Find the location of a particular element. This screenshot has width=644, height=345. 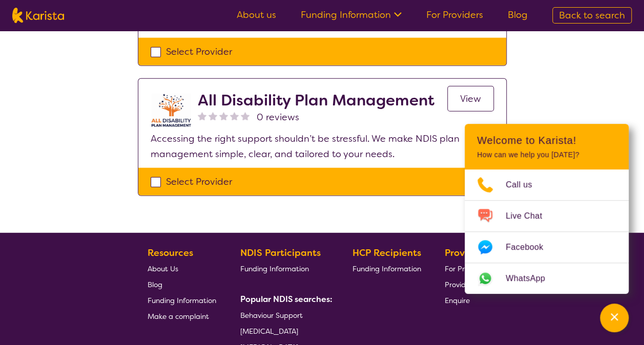

b: Providers is located at coordinates (466, 253).